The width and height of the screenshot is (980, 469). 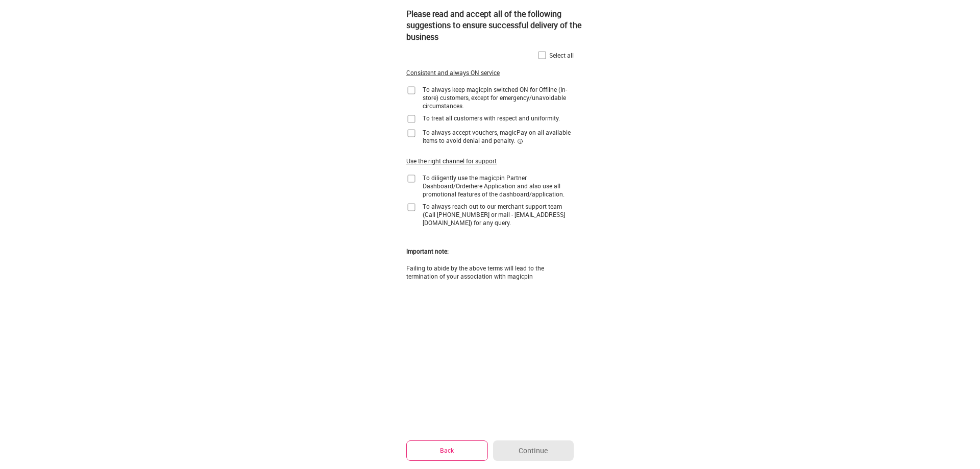 What do you see at coordinates (499, 97) in the screenshot?
I see `div: To always keep magicpin switched ON for Offline (In-store) customers, except for emergency/unavoi...` at bounding box center [499, 97].